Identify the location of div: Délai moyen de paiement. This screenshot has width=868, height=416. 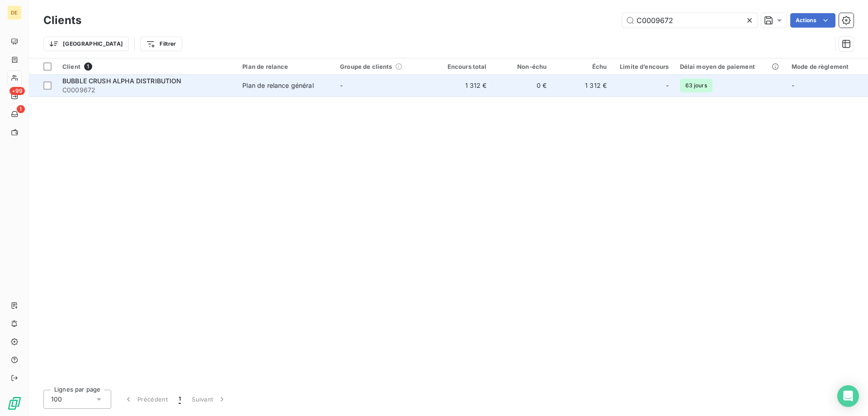
(730, 66).